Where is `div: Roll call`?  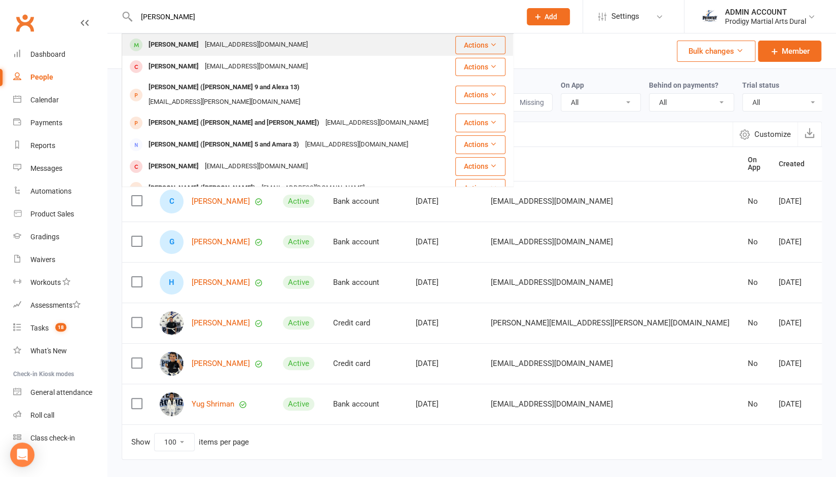
div: Roll call is located at coordinates (42, 415).